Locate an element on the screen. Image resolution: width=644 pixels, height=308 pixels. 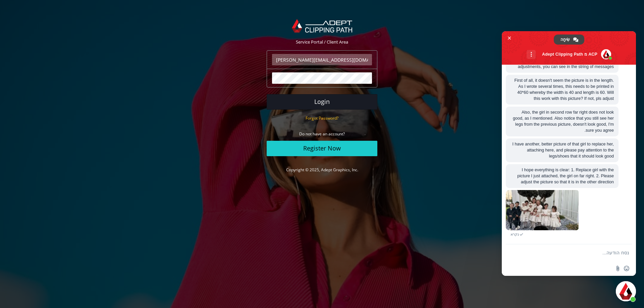
div: עוד ערוצים is located at coordinates (530, 54).